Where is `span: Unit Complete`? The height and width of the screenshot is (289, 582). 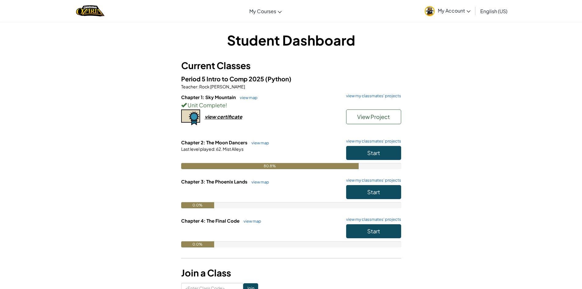 span: Unit Complete is located at coordinates (206, 105).